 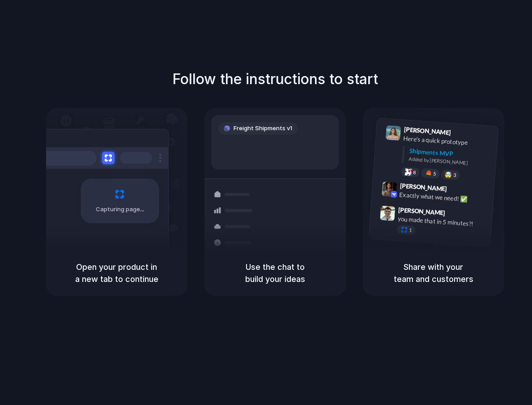 What do you see at coordinates (434, 273) in the screenshot?
I see `h5: Share with your team and customers` at bounding box center [434, 273].